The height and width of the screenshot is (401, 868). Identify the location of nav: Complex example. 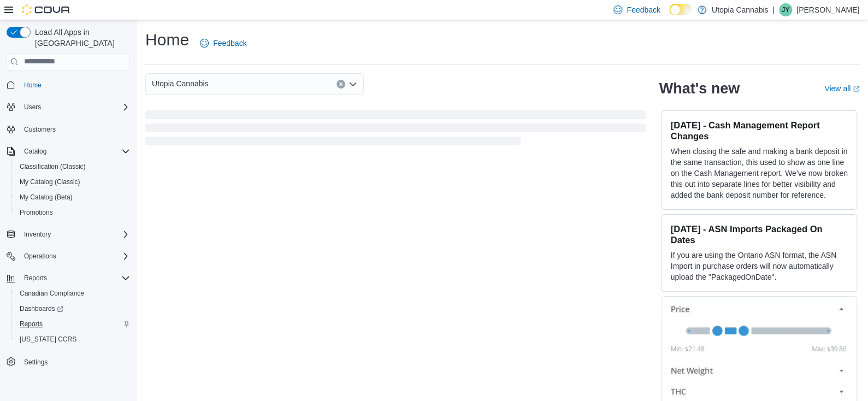
(68, 235).